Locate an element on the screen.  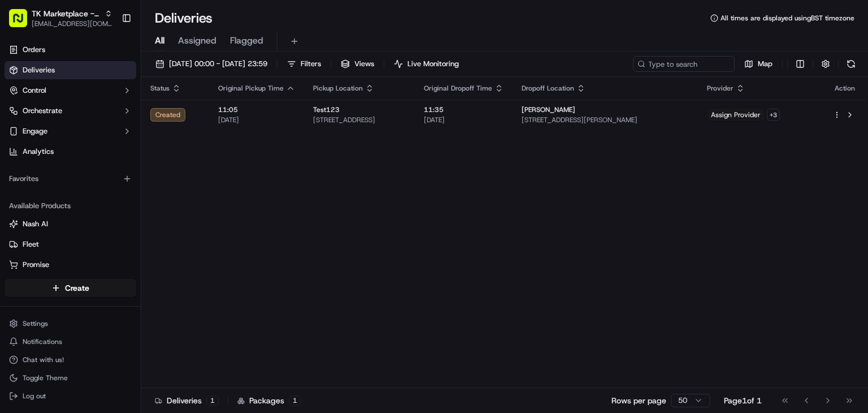
span: TK Marketplace - TKD is located at coordinates (66, 14).